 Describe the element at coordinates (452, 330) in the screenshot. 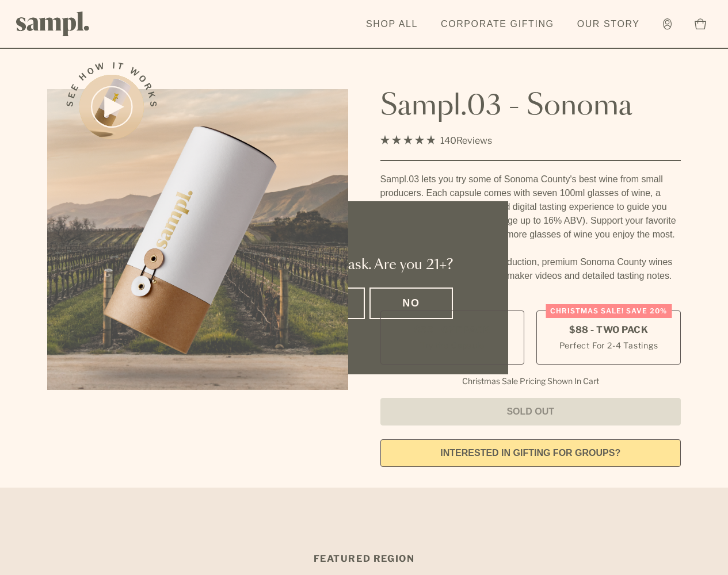

I see `span: $55 - One Pack` at that location.